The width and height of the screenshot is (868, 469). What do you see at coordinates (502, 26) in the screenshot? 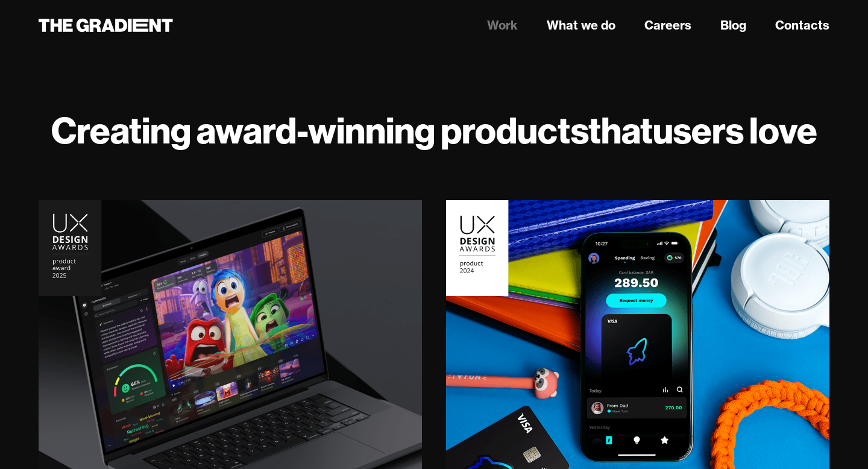
I see `a: Work` at bounding box center [502, 26].